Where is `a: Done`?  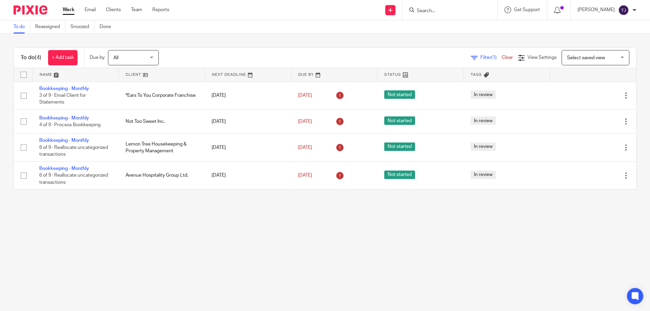
a: Done is located at coordinates (108, 27).